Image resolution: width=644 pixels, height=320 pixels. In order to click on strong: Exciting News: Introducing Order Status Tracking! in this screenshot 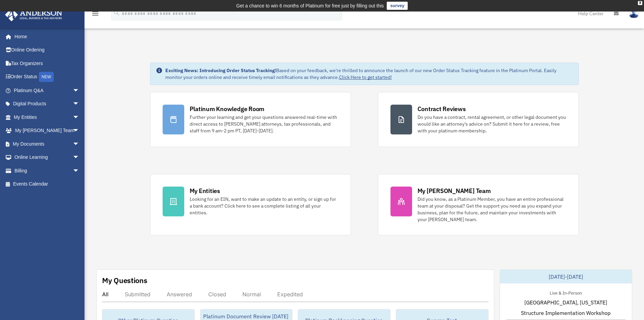, I will do `click(221, 70)`.